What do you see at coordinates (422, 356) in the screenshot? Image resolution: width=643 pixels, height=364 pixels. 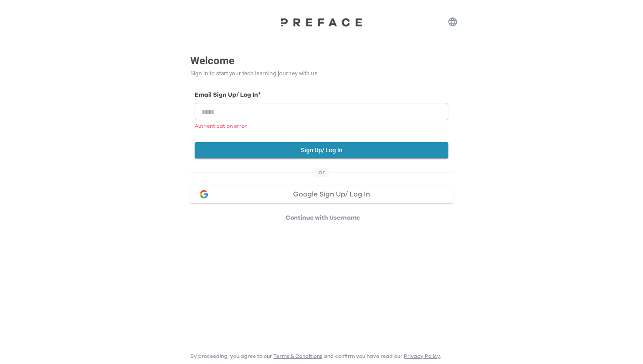 I see `a: Privacy Policy` at bounding box center [422, 356].